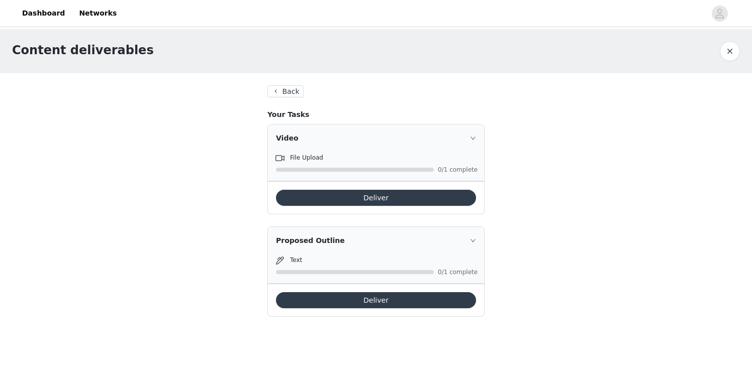  Describe the element at coordinates (376, 115) in the screenshot. I see `h4: Your Tasks` at that location.